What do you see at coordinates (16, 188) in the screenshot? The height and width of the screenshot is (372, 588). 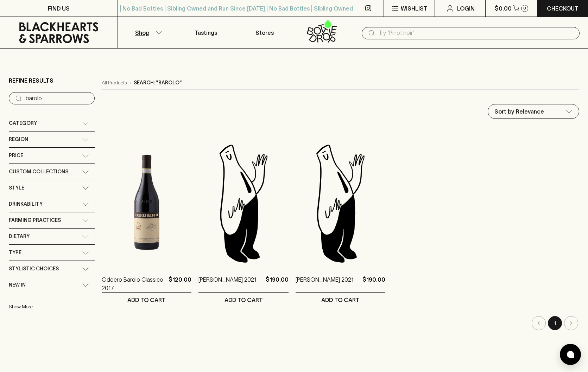 I see `span: Style` at bounding box center [16, 188].